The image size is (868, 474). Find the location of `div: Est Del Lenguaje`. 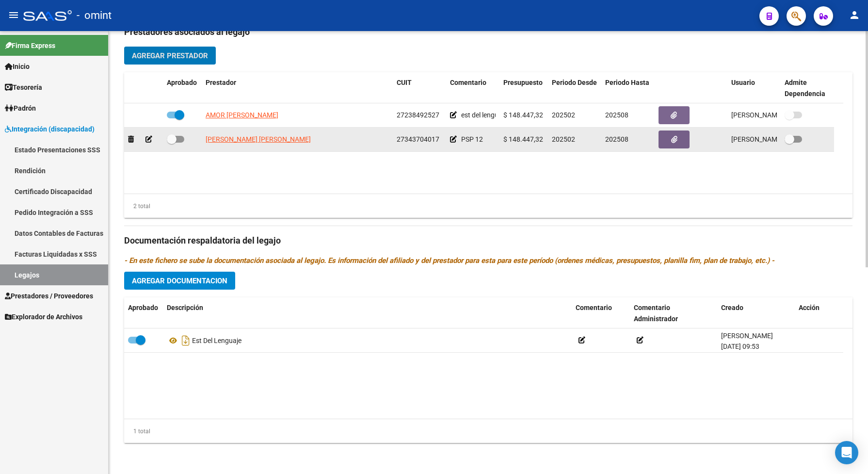

div: Est Del Lenguaje is located at coordinates (367, 340).